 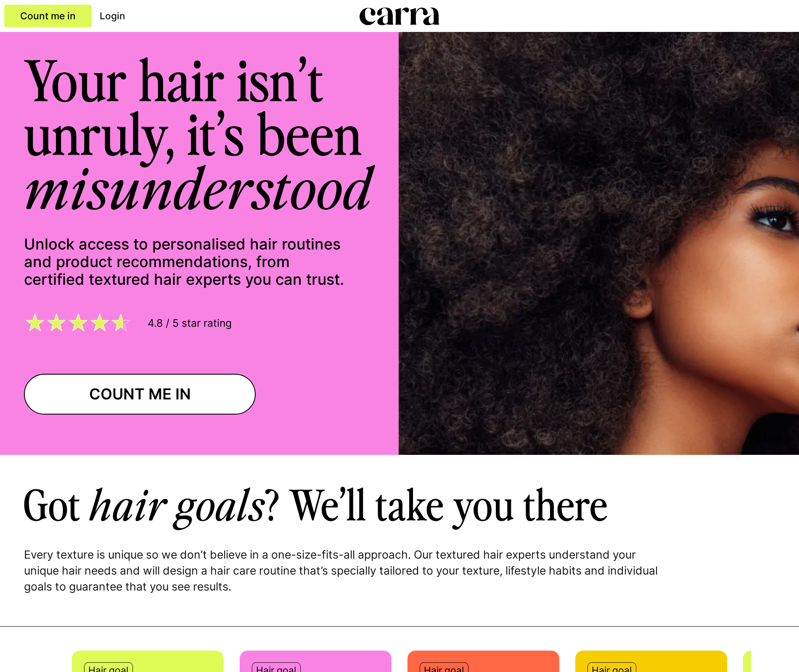 I want to click on span: 4.8 / 5 star rating, so click(x=185, y=323).